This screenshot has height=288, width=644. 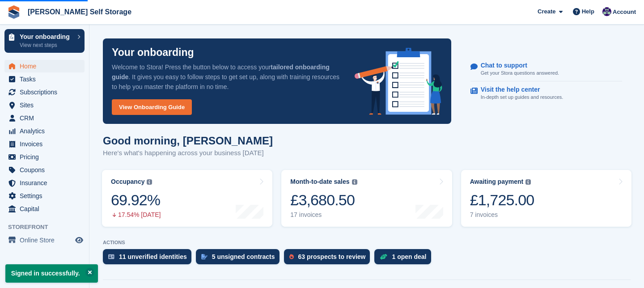 What do you see at coordinates (49, 227) in the screenshot?
I see `span: Storefront` at bounding box center [49, 227].